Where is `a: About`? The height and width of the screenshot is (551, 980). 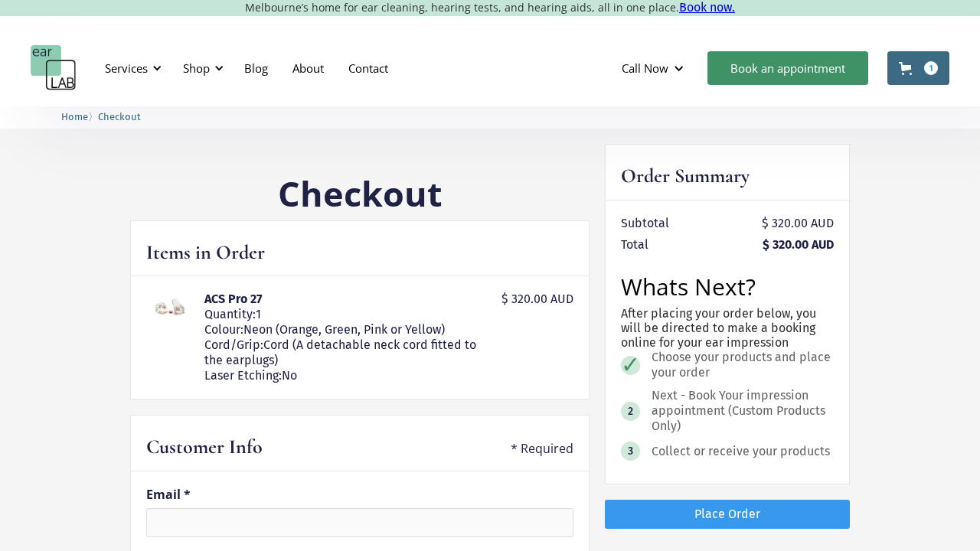
a: About is located at coordinates (308, 68).